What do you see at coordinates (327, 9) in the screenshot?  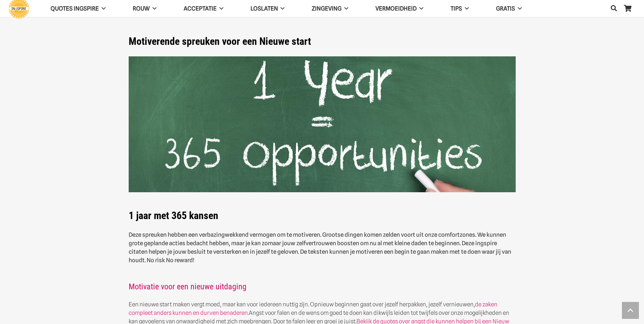 I see `span: Zingeving` at bounding box center [327, 9].